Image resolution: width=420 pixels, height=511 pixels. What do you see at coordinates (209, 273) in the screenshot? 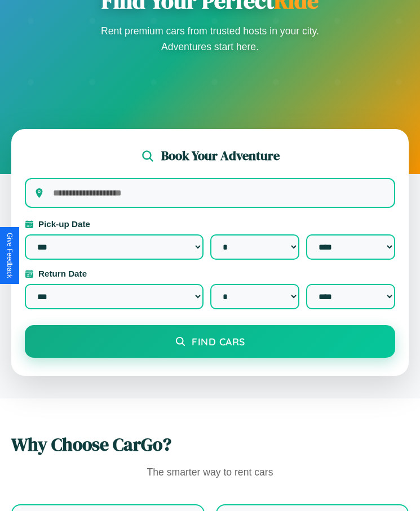
I see `label: Return Date` at bounding box center [209, 273].